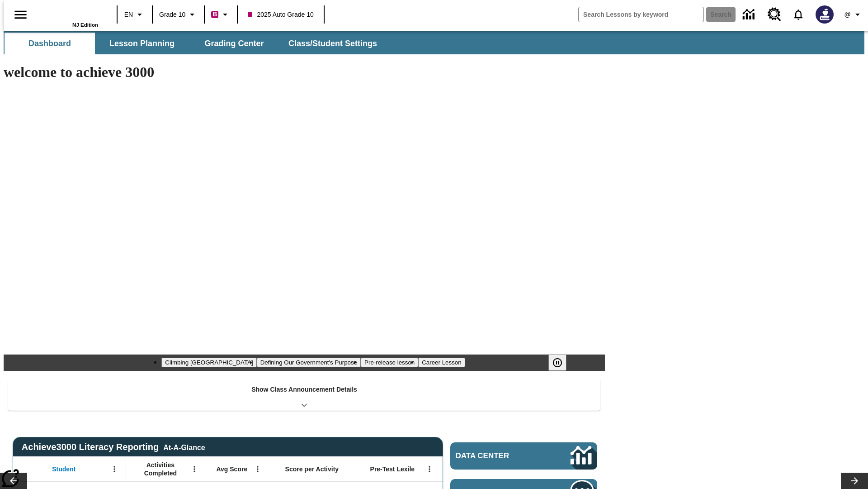 The height and width of the screenshot is (489, 868). Describe the element at coordinates (160, 469) in the screenshot. I see `span: Activities Completed` at that location.